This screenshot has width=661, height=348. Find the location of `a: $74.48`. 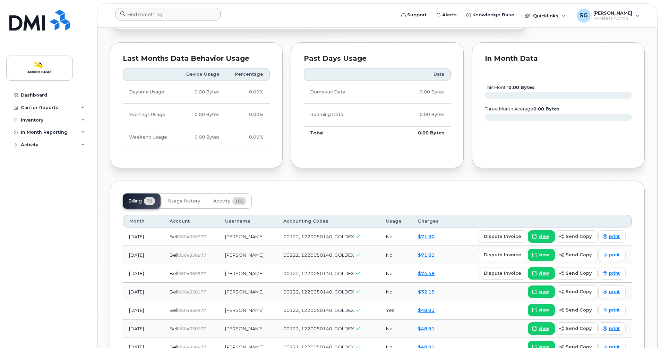

a: $74.48 is located at coordinates (426, 273).